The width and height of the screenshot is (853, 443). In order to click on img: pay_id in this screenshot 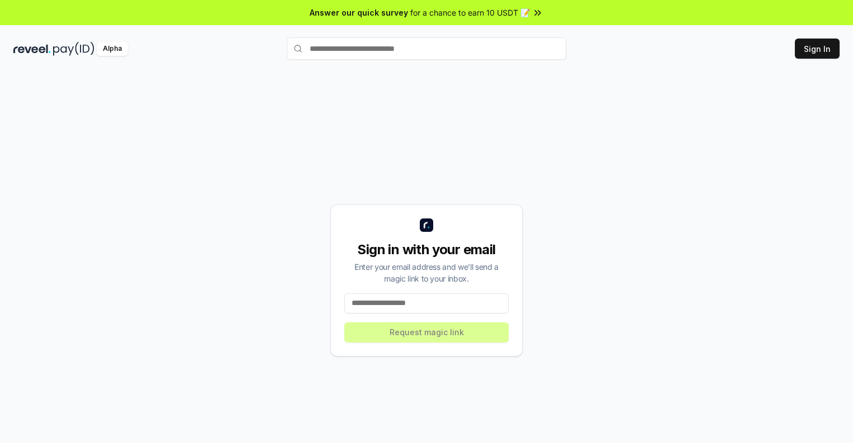, I will do `click(74, 49)`.